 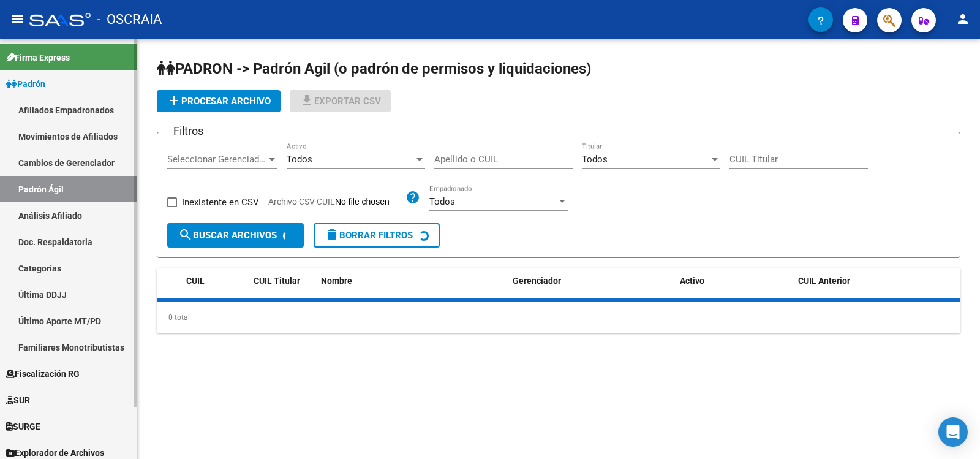 I want to click on button: Exportar CSV, so click(x=340, y=101).